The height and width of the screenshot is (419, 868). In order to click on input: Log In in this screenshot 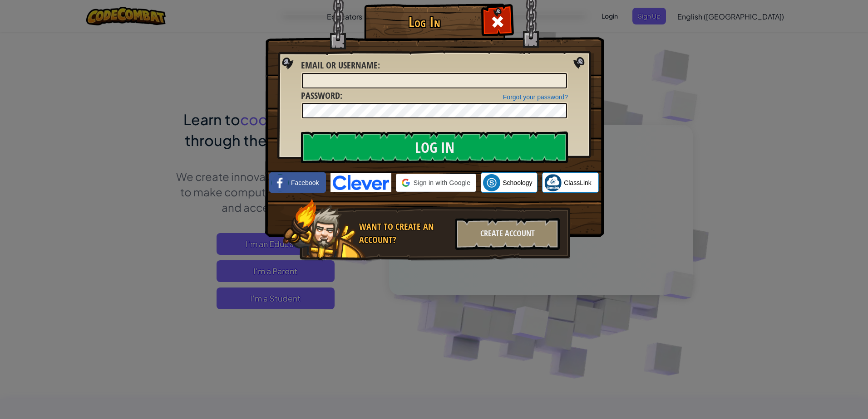, I will do `click(434, 148)`.